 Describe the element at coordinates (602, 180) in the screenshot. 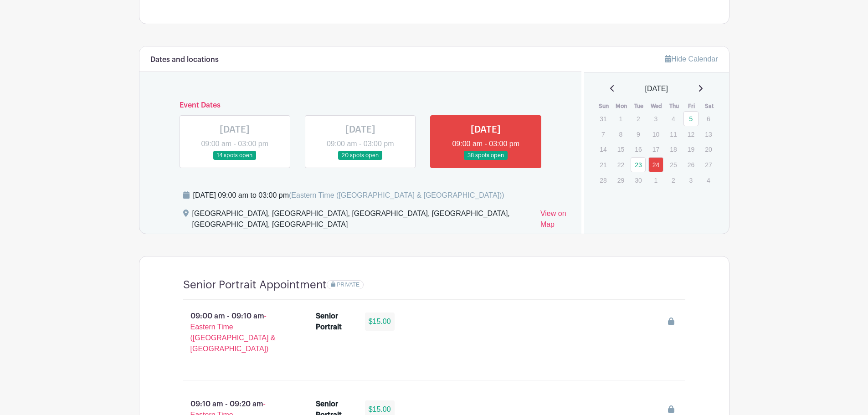

I see `p: 28` at that location.